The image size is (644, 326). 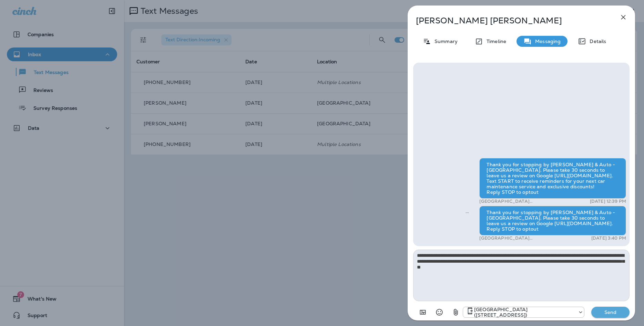 What do you see at coordinates (610, 312) in the screenshot?
I see `button: Send` at bounding box center [610, 312].